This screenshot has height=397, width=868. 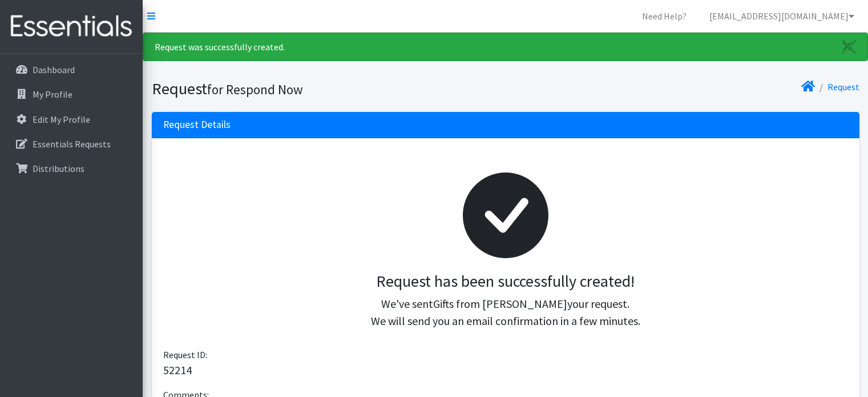 I want to click on div: Request was successfully created., so click(x=505, y=47).